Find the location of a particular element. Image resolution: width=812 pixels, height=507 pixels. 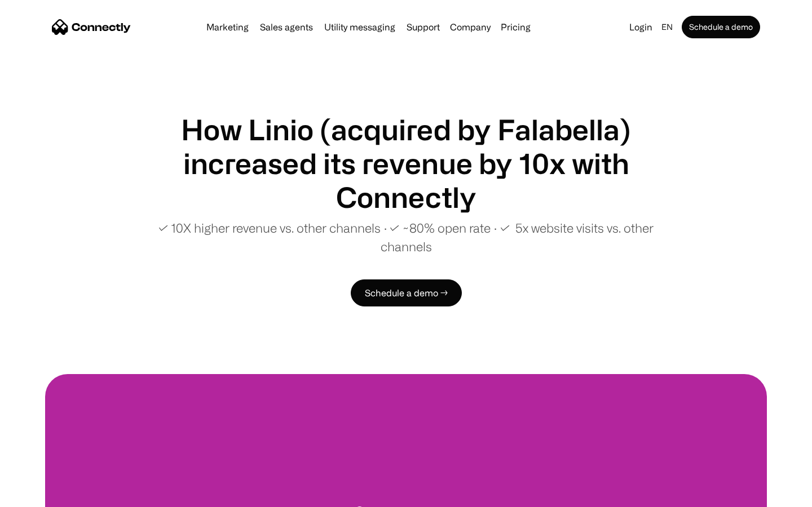

h1: How Linio (acquired by Falabella) increased its revenue by 10x with Connectly is located at coordinates (406, 163).